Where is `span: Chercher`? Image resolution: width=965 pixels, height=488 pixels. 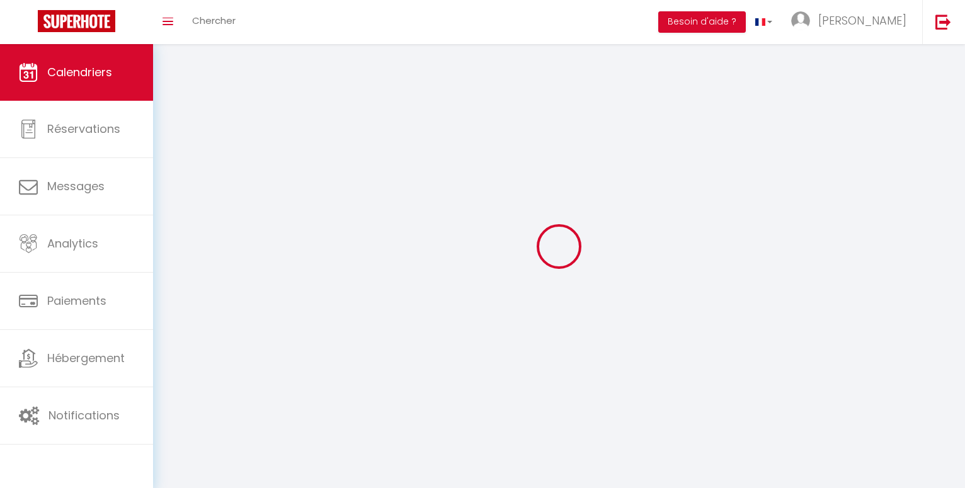 span: Chercher is located at coordinates (214, 20).